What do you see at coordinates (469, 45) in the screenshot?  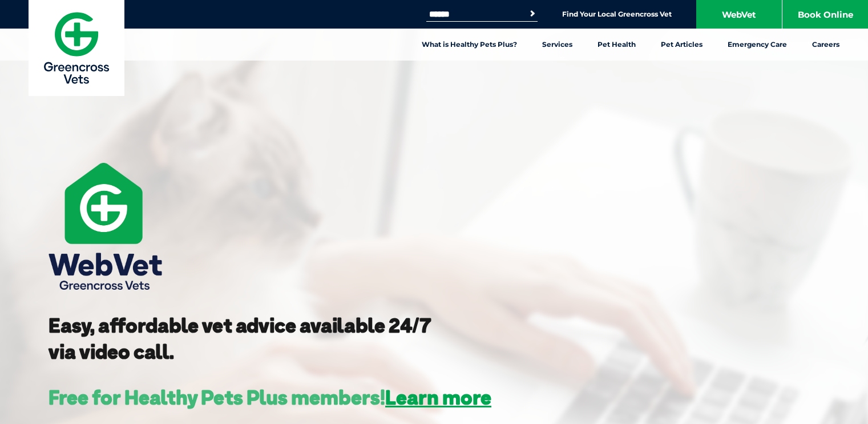 I see `a: What is Healthy Pets Plus?` at bounding box center [469, 45].